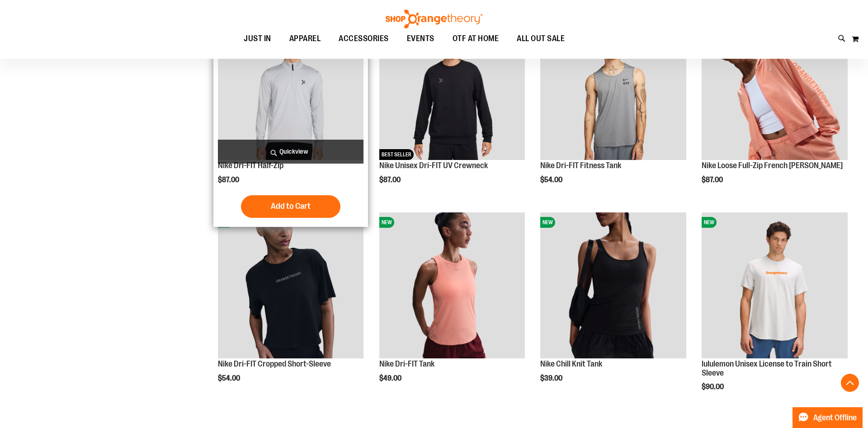 The height and width of the screenshot is (428, 868). I want to click on img: Nike Loose Full-Zip French Terry Hoodie, so click(775, 86).